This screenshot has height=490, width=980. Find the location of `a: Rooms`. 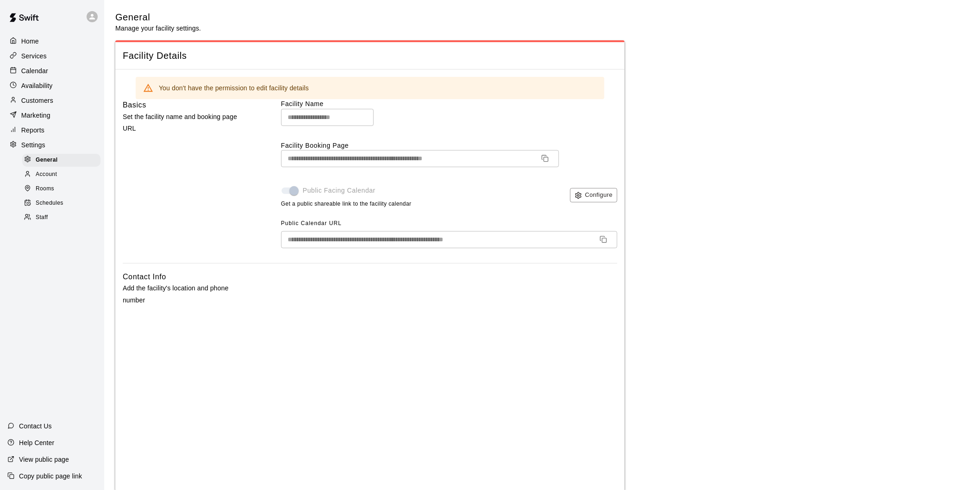

a: Rooms is located at coordinates (63, 189).